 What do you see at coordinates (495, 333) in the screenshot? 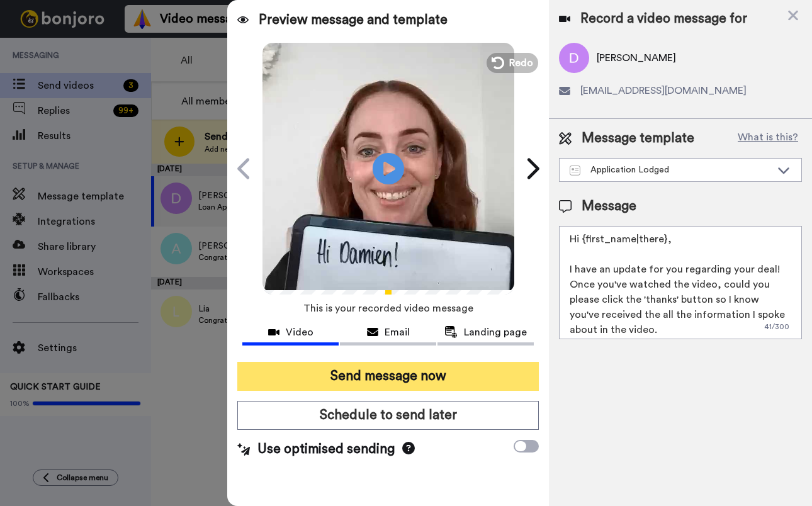
I see `span: Landing page` at bounding box center [495, 333].